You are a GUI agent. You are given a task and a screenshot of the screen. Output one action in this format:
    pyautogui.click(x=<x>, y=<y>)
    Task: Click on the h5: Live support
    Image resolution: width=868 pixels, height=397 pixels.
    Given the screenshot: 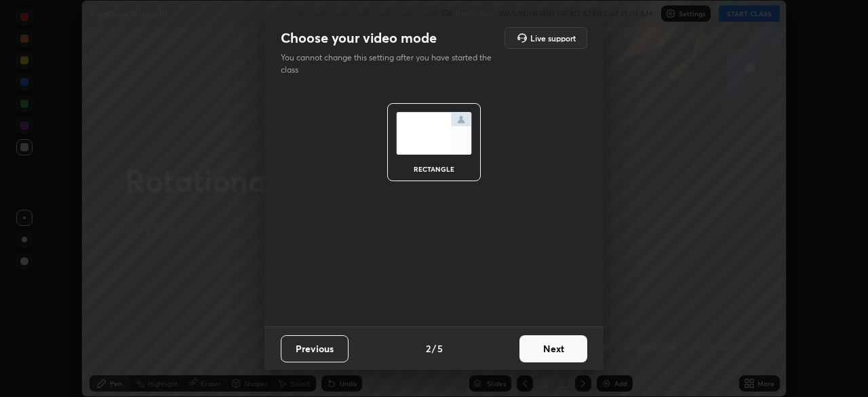 What is the action you would take?
    pyautogui.click(x=553, y=38)
    